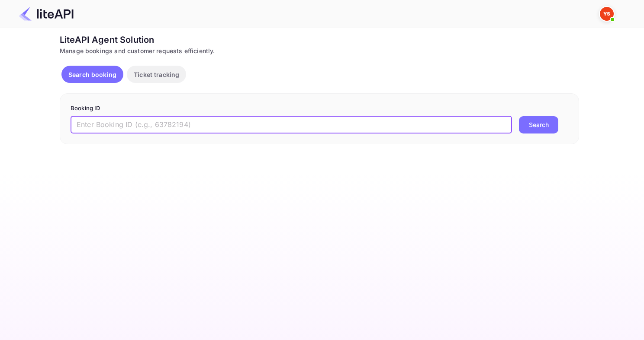 Image resolution: width=644 pixels, height=340 pixels. What do you see at coordinates (539, 125) in the screenshot?
I see `button: Search` at bounding box center [539, 125].